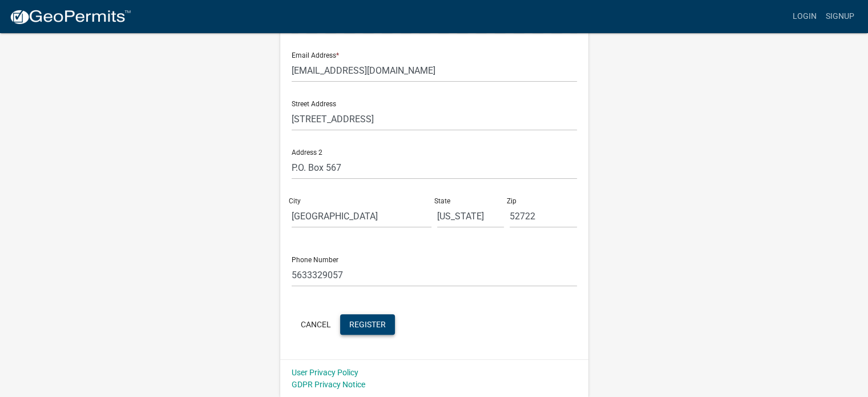  Describe the element at coordinates (315, 324) in the screenshot. I see `button: Cancel` at that location.